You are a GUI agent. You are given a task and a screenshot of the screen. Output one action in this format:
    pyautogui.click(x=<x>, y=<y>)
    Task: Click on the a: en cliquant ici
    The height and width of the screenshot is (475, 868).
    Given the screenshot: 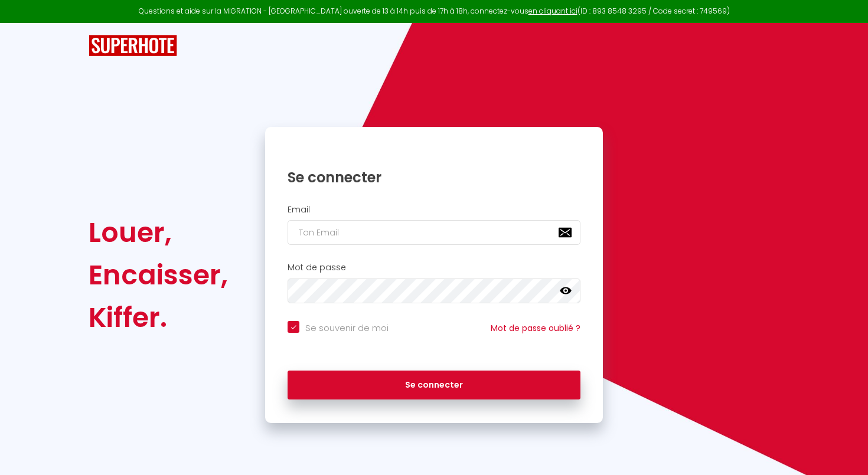 What is the action you would take?
    pyautogui.click(x=553, y=10)
    